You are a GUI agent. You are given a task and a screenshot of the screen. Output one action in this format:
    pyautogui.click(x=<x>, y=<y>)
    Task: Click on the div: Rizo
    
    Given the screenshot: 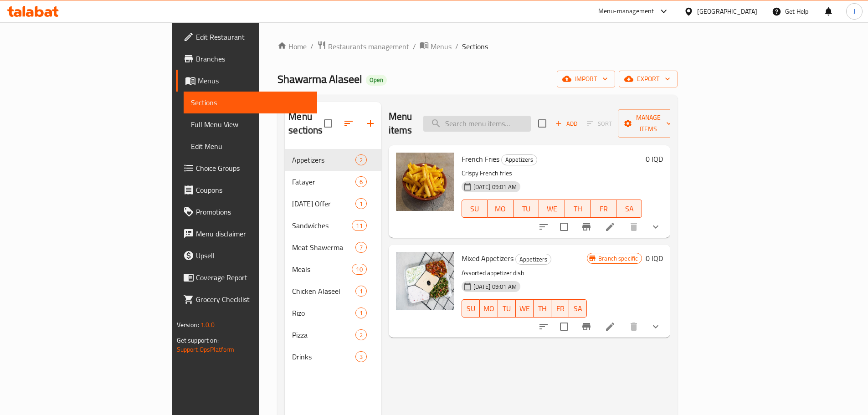 What is the action you would take?
    pyautogui.click(x=324, y=313)
    